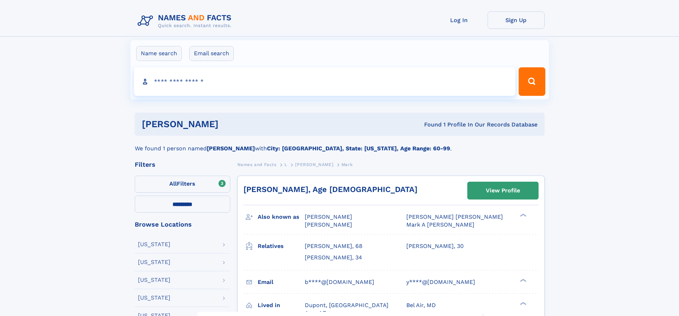 This screenshot has height=316, width=679. What do you see at coordinates (421, 305) in the screenshot?
I see `span: Bel Air, MD` at bounding box center [421, 305].